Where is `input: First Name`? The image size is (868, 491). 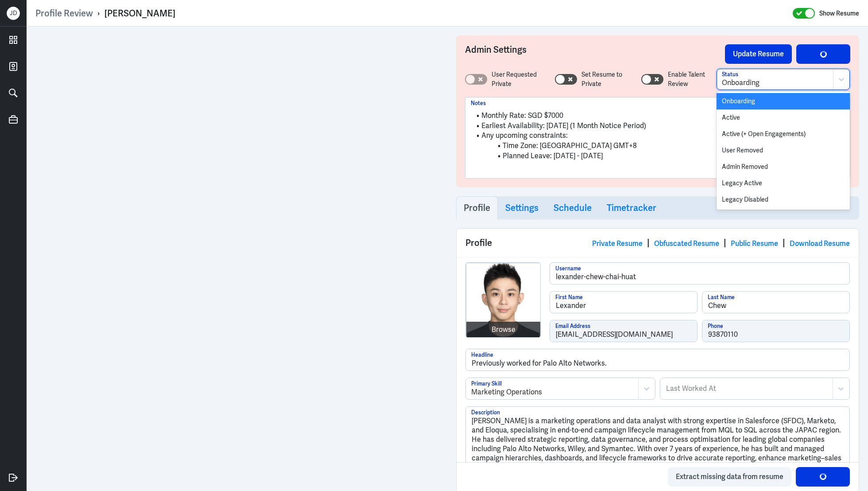 input: First Name is located at coordinates (624, 302).